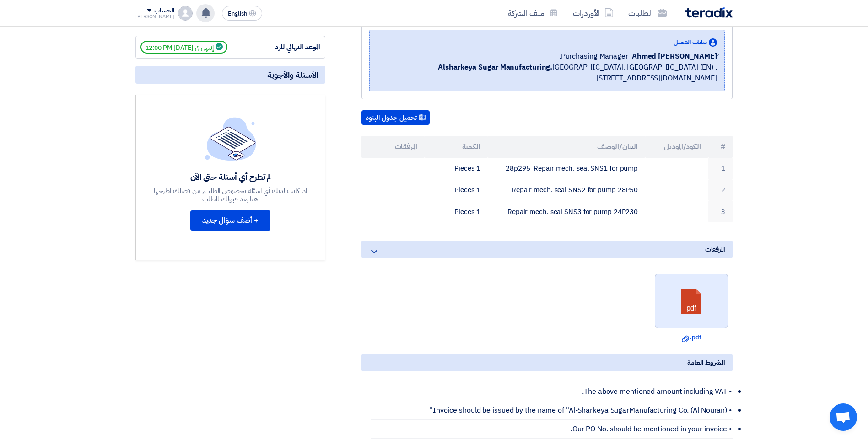  Describe the element at coordinates (286, 47) in the screenshot. I see `div: الموعد النهائي للرد` at that location.